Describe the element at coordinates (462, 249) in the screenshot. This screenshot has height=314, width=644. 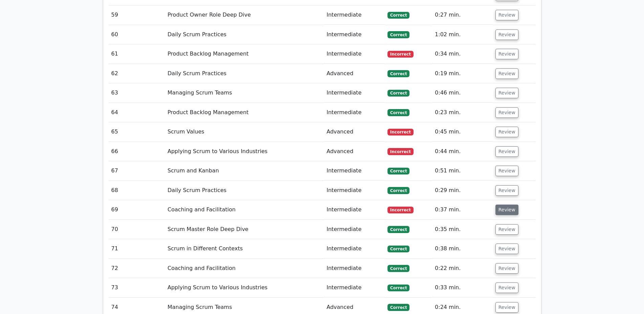
I see `td: 0:38 min.` at that location.